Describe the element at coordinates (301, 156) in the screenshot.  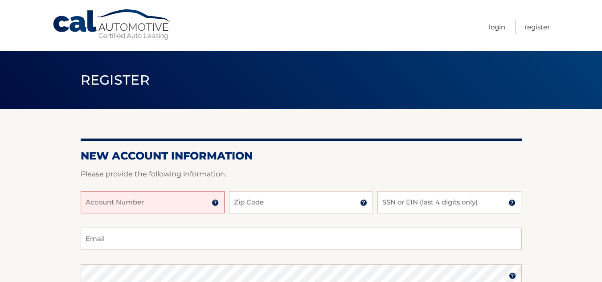
I see `h2: New Account Information` at that location.